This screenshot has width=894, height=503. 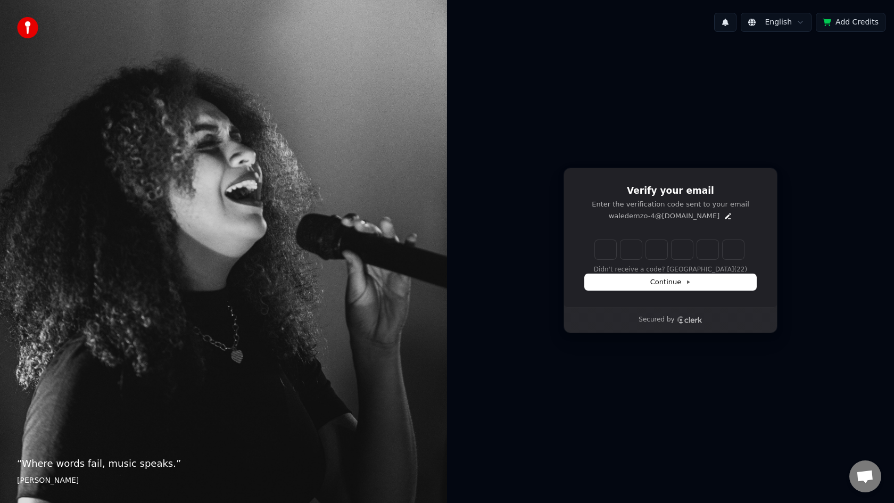 I want to click on p: “ Where words fail, music speaks. ”, so click(x=224, y=464).